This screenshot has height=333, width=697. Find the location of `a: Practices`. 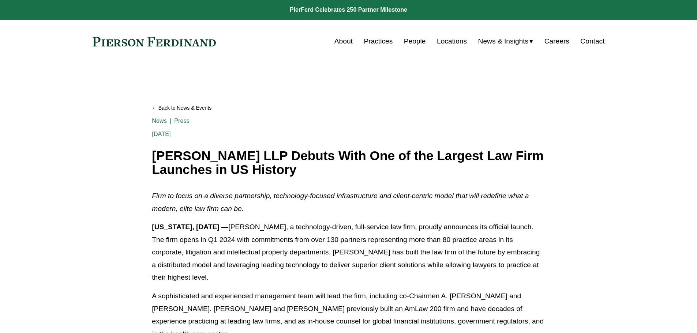

a: Practices is located at coordinates (378, 41).